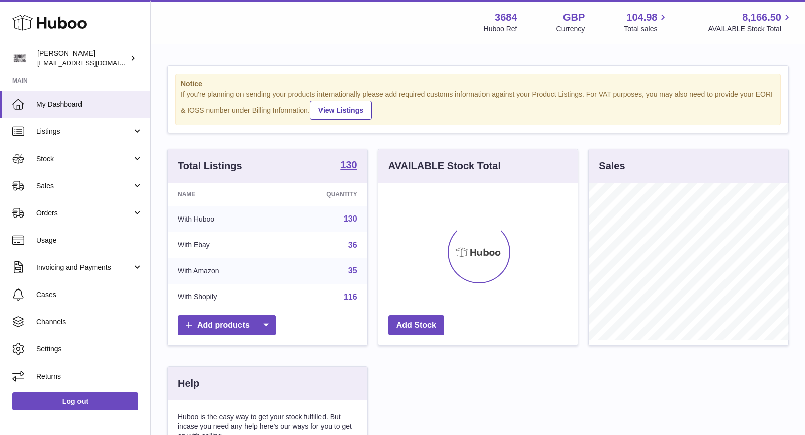 This screenshot has width=805, height=435. What do you see at coordinates (350, 296) in the screenshot?
I see `a: 116` at bounding box center [350, 296].